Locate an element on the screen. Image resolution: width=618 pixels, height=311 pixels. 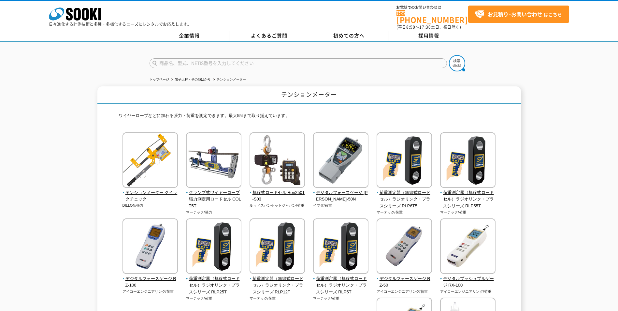
a: テンションメーター クイックチェック is located at coordinates (150, 193).